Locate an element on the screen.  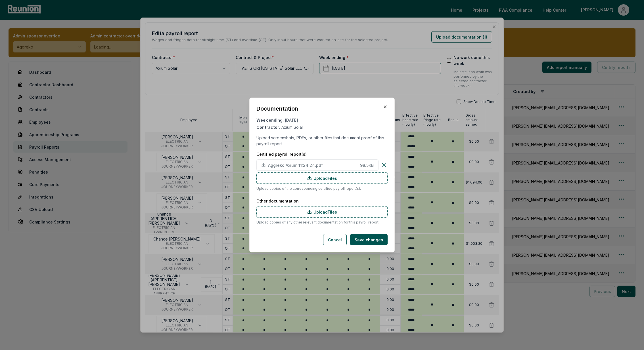
button: Save changes is located at coordinates (369, 240).